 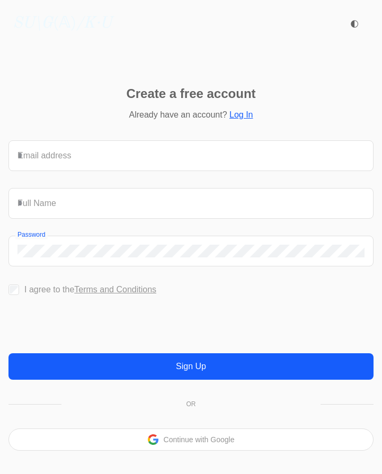 I want to click on button: Continue with Google, so click(x=199, y=440).